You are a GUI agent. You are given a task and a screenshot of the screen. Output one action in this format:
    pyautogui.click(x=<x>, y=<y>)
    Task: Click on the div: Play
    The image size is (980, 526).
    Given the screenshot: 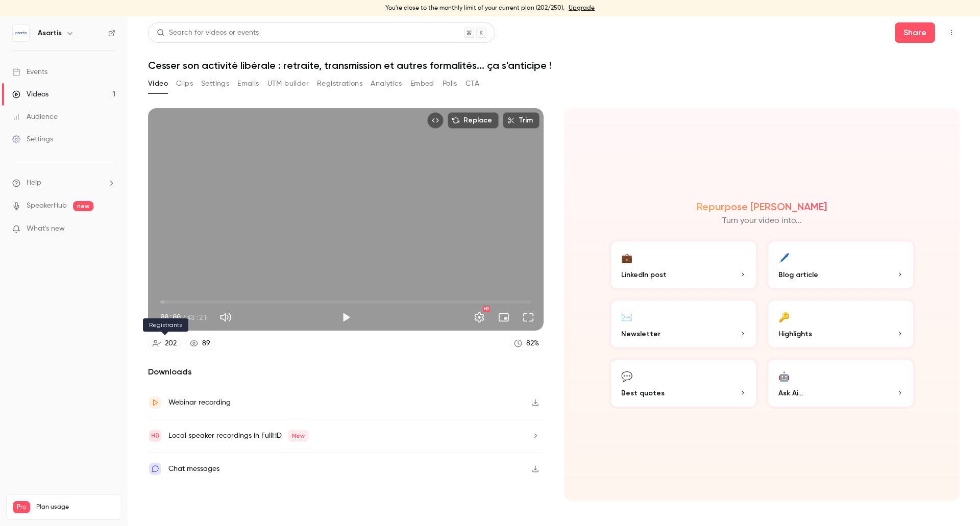 What is the action you would take?
    pyautogui.click(x=346, y=317)
    